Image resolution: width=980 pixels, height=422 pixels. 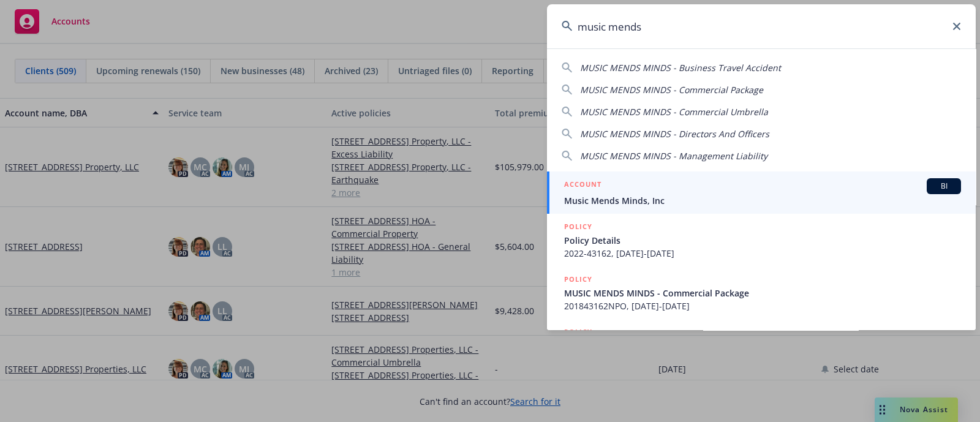 What do you see at coordinates (944, 186) in the screenshot?
I see `span: BI` at bounding box center [944, 186].